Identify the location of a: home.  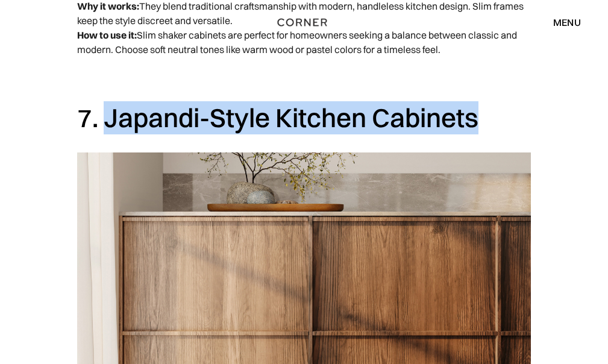
(304, 22).